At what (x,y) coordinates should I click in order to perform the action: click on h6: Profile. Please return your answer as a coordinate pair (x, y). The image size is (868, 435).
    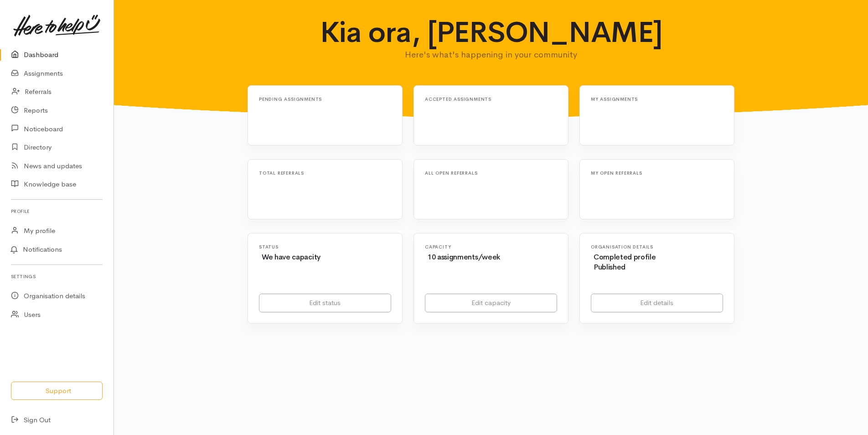
    Looking at the image, I should click on (56, 211).